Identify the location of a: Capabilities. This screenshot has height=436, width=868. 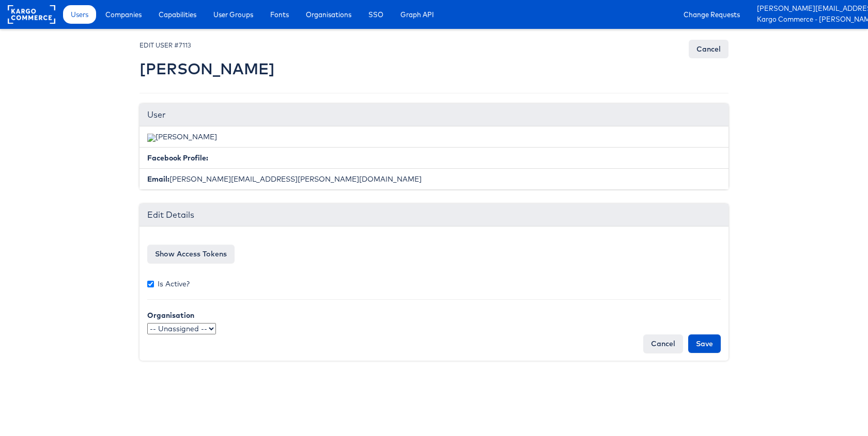
(177, 14).